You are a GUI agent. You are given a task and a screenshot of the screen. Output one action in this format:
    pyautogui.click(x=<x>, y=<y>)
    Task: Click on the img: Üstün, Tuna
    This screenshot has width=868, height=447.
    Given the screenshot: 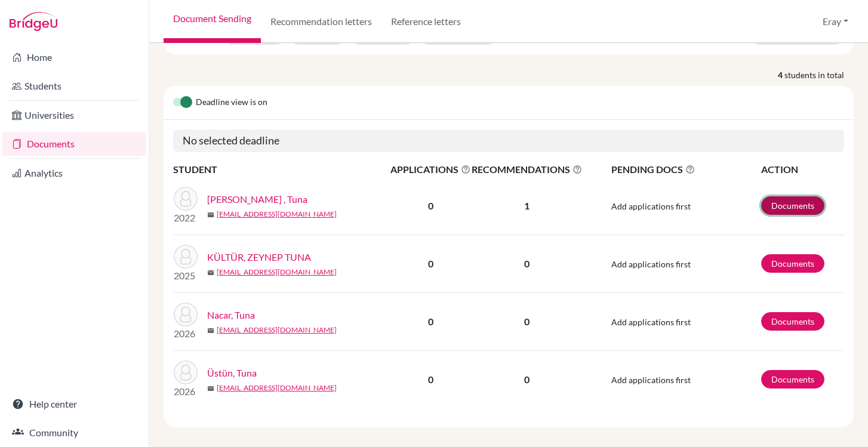 What is the action you would take?
    pyautogui.click(x=185, y=372)
    